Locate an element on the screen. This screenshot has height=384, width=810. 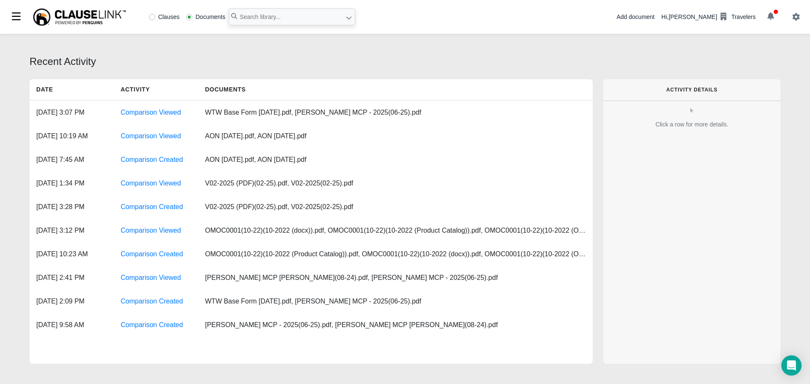
img: ClauseLink is located at coordinates (79, 17).